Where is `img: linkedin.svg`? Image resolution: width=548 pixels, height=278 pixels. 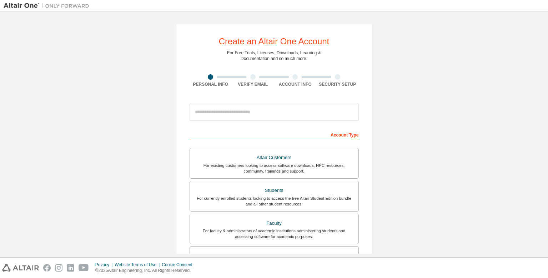
img: linkedin.svg is located at coordinates (70, 267).